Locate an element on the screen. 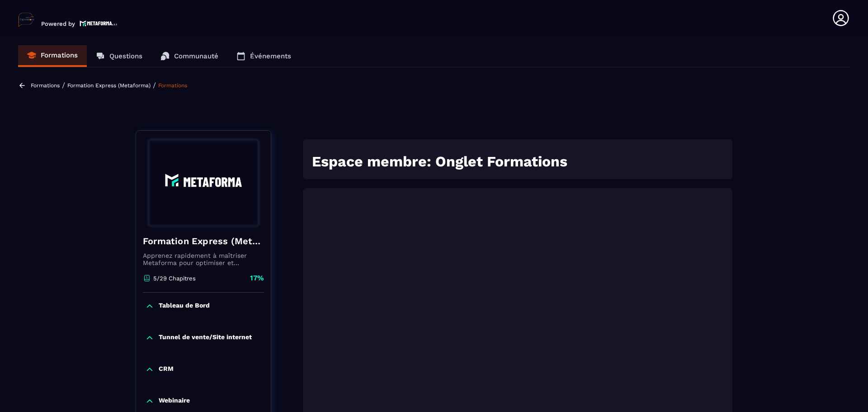 Image resolution: width=868 pixels, height=412 pixels. p: Apprenez rapidement à maîtriser Metaforma pour optimiser et automatiser votre business. 🚀 is located at coordinates (204, 259).